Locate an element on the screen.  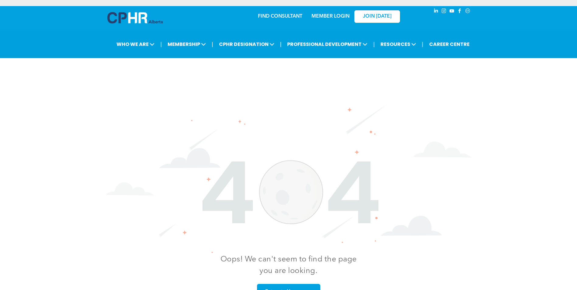
a: youtube is located at coordinates (452, 12).